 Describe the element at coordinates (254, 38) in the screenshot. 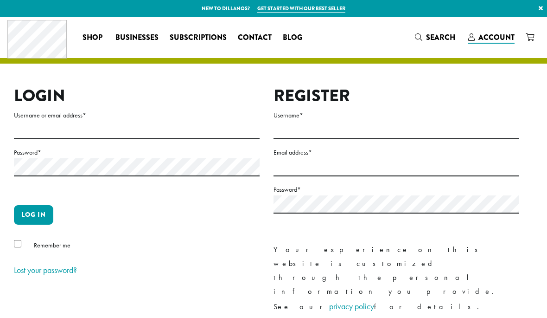

I see `span: Contact` at that location.